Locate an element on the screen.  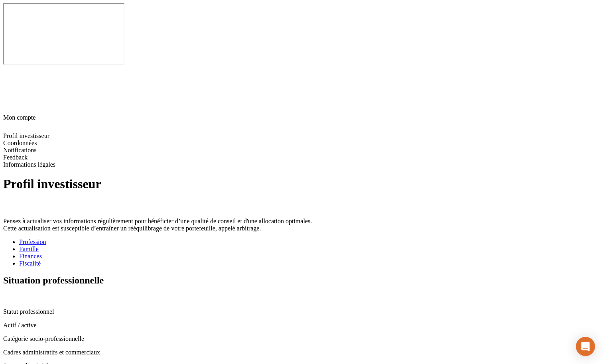
span: Feedback is located at coordinates (15, 157).